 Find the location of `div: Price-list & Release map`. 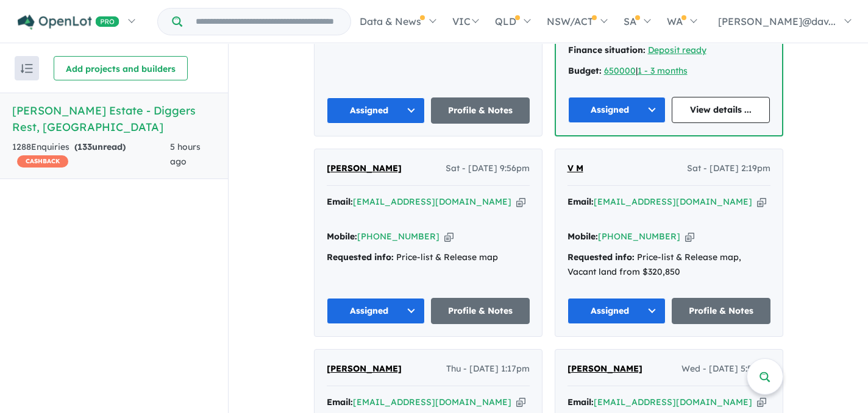

div: Price-list & Release map is located at coordinates (427, 258).